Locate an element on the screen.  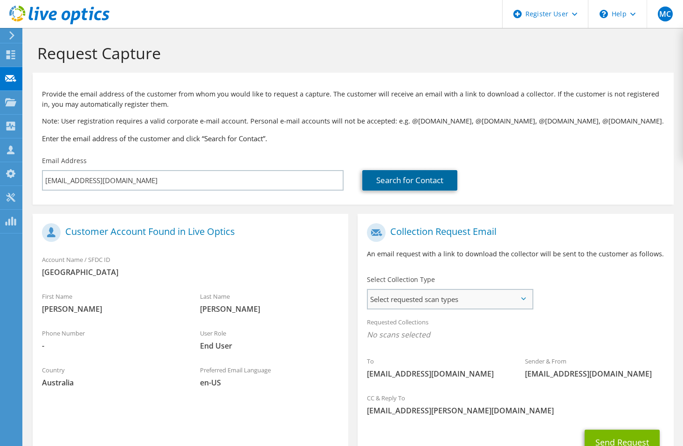
div: First Name is located at coordinates (111, 302).